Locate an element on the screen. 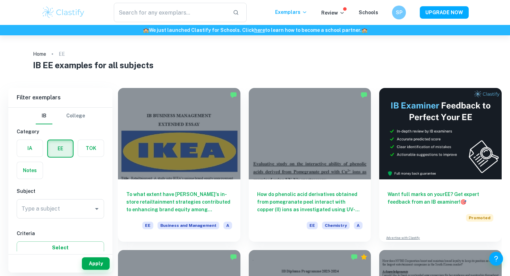 The image size is (510, 276). p: EE is located at coordinates (62, 54).